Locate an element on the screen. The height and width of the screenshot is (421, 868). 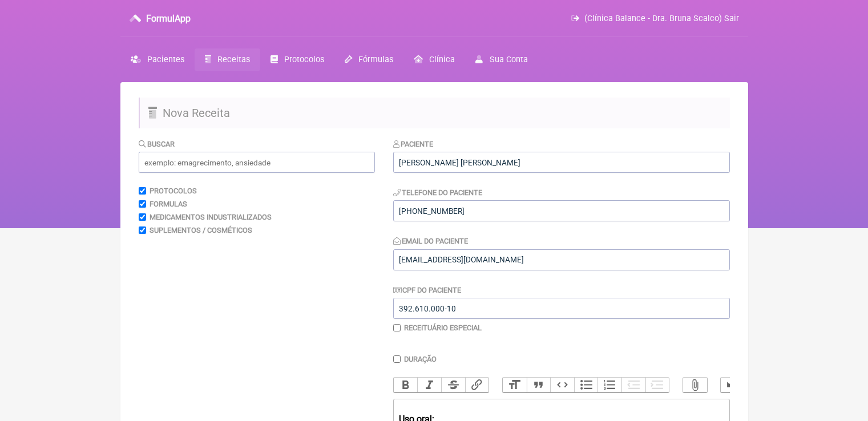
a: (Clínica Balance - Dra. Bruna Scalco) Sair is located at coordinates (655, 18).